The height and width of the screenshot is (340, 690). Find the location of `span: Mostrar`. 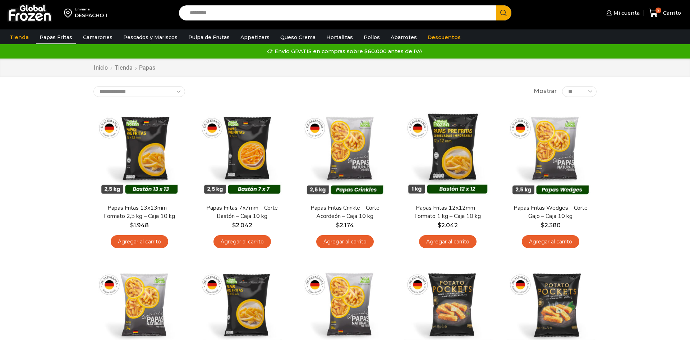

span: Mostrar is located at coordinates (545, 91).